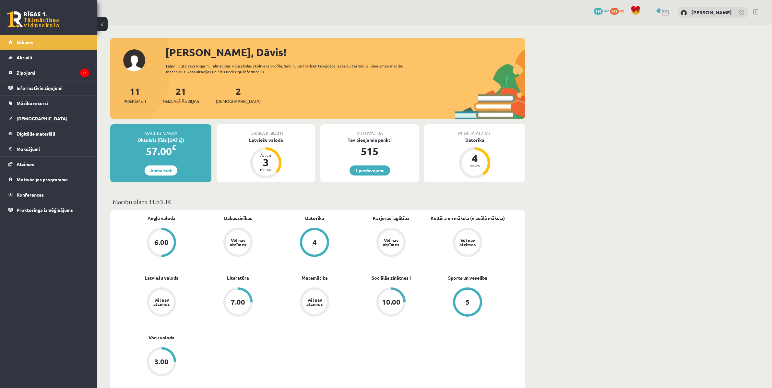 This screenshot has height=388, width=772. Describe the element at coordinates (266, 155) in the screenshot. I see `div: Atlicis` at that location.